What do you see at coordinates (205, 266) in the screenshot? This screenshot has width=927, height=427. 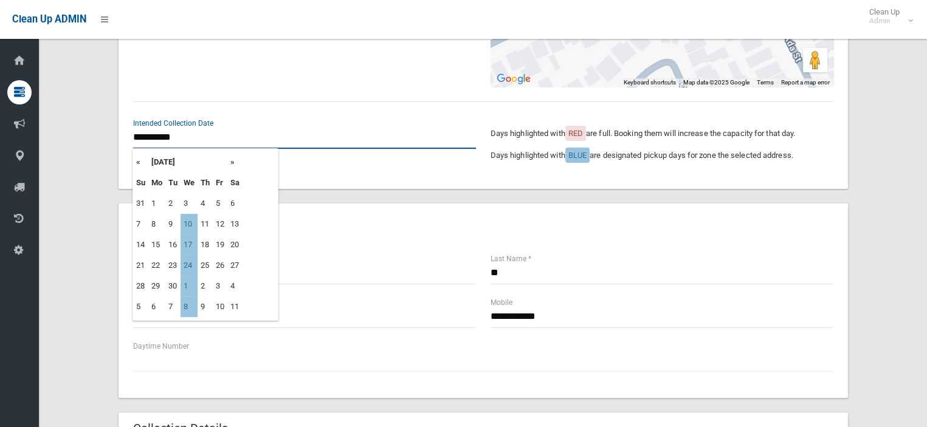 I see `td: 25` at bounding box center [205, 266].